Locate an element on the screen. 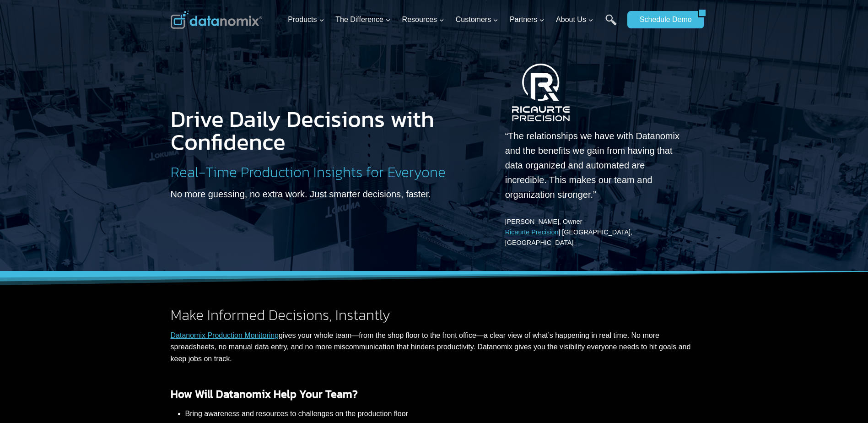 This screenshot has width=868, height=423. nav: Primary Navigation is located at coordinates (453, 19).